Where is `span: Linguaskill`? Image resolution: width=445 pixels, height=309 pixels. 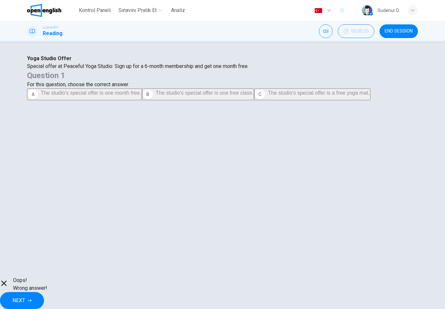
span: Linguaskill is located at coordinates (50, 27).